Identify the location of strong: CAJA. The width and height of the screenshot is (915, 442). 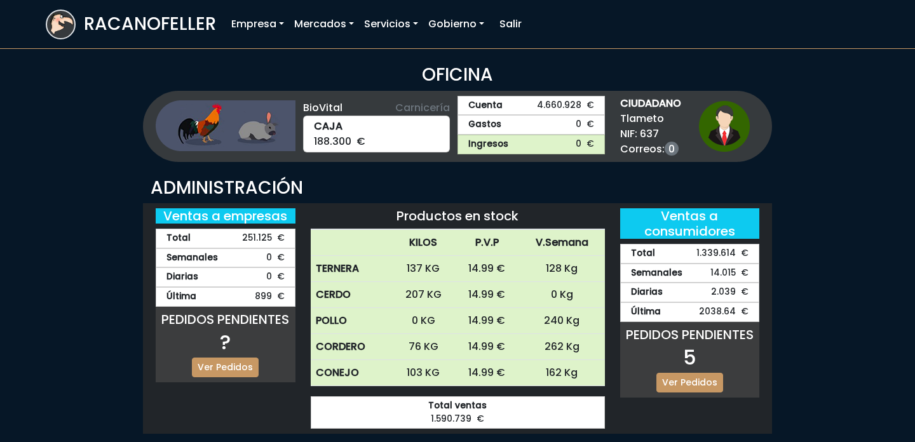
(377, 126).